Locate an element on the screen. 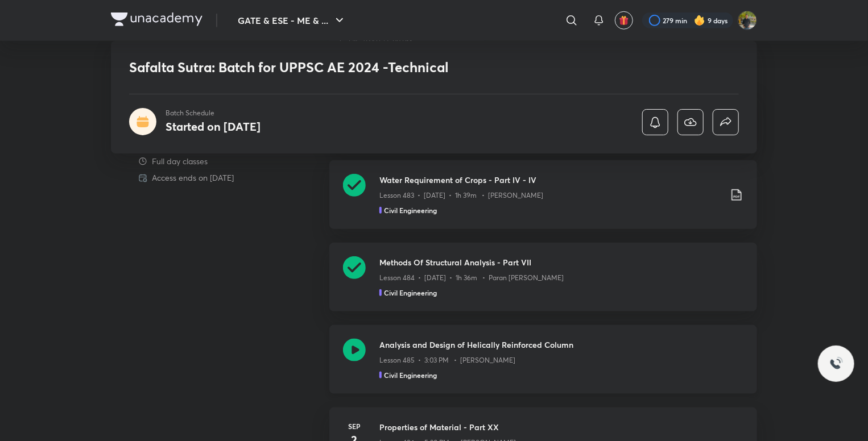 The width and height of the screenshot is (868, 441). img: ttu is located at coordinates (836, 364).